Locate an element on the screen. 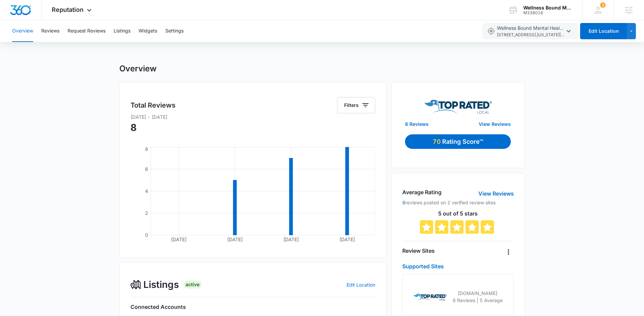  button: Widgets is located at coordinates (148, 31).